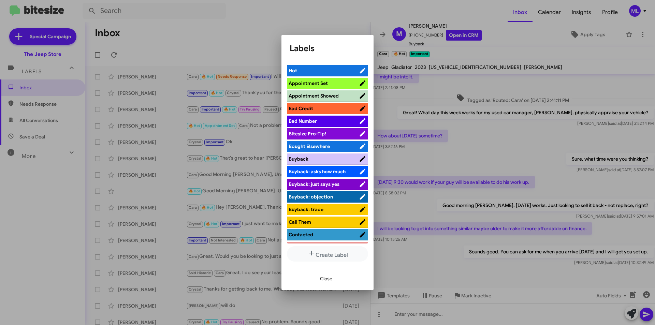 This screenshot has width=655, height=325. Describe the element at coordinates (311, 197) in the screenshot. I see `span: Buyback: objection` at that location.